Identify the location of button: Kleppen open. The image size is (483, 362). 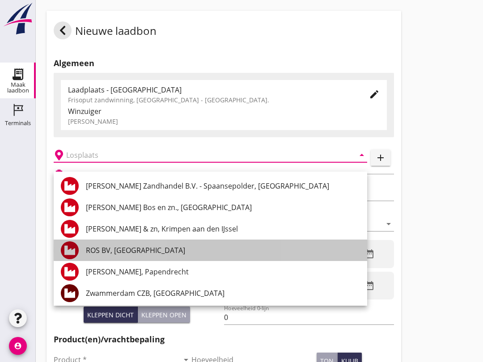
(164, 315).